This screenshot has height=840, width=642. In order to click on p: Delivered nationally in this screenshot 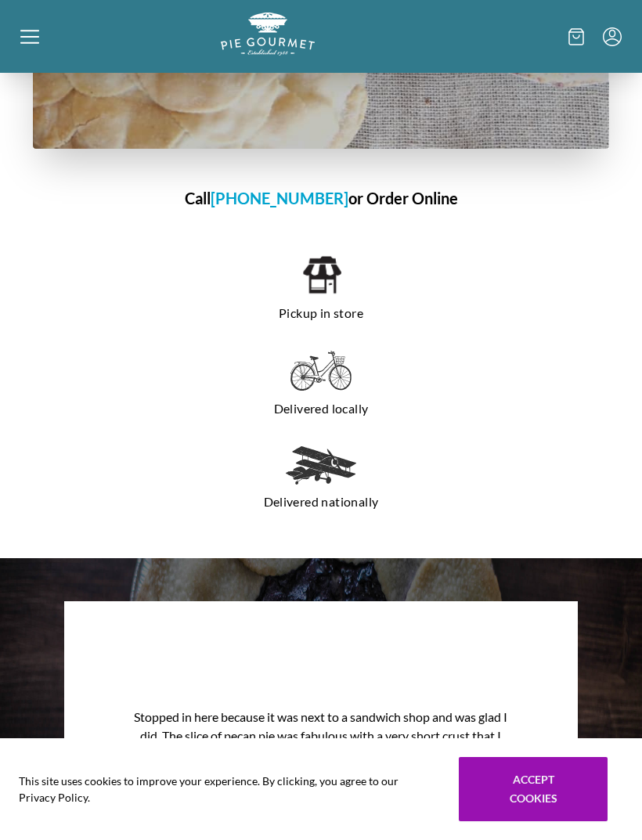, I will do `click(321, 502)`.